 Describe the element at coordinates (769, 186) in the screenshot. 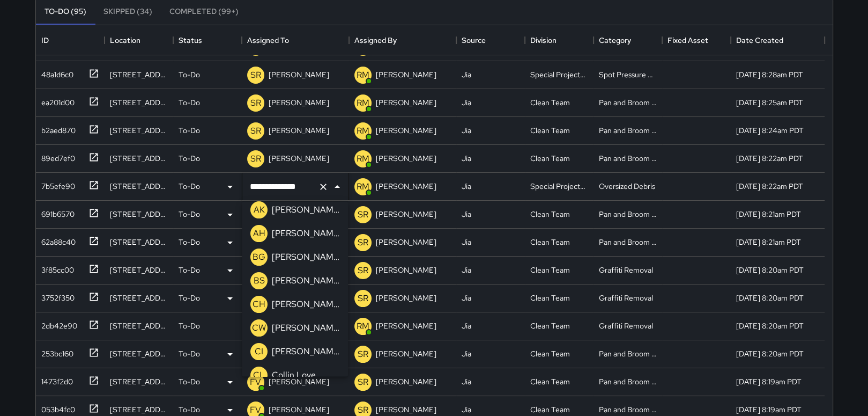

I see `div: 8/26/2025, 8:22am PDT` at that location.